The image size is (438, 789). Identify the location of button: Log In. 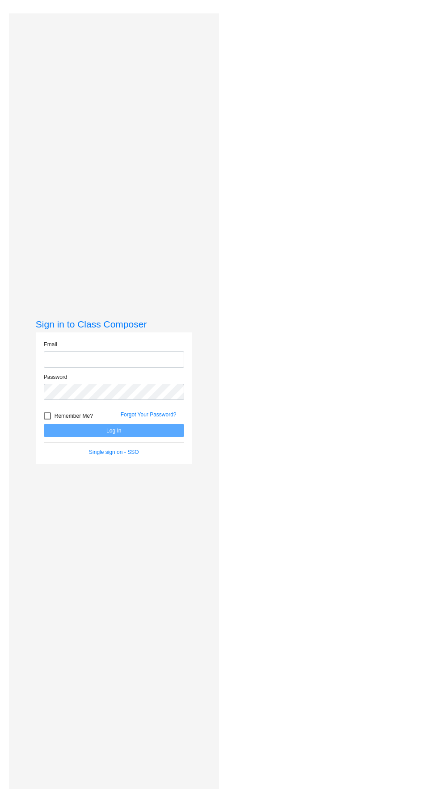
(114, 430).